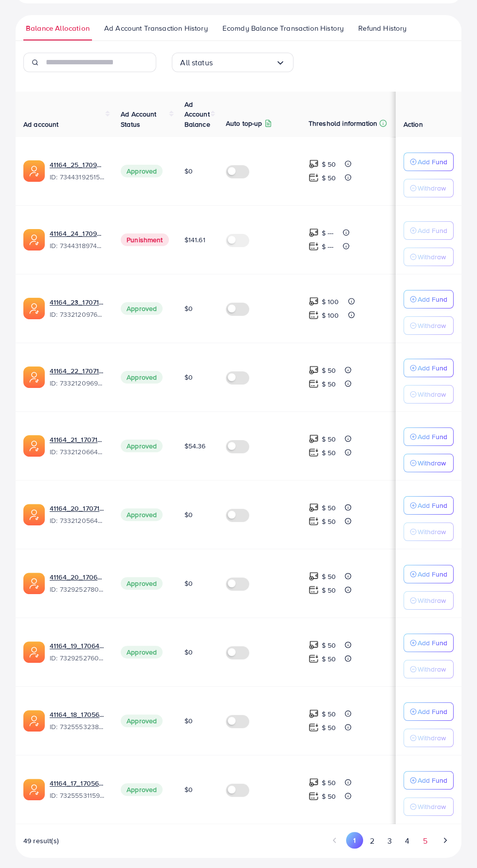 This screenshot has height=868, width=477. Describe the element at coordinates (390, 840) in the screenshot. I see `button: Go to page 3` at that location.